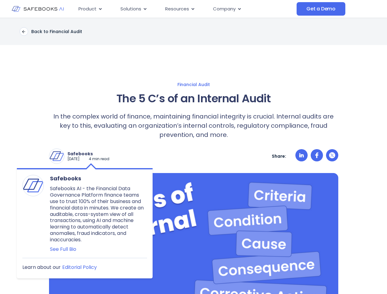 Image resolution: width=387 pixels, height=294 pixels. What do you see at coordinates (57, 32) in the screenshot?
I see `p: Back to Financial Audit` at bounding box center [57, 32].